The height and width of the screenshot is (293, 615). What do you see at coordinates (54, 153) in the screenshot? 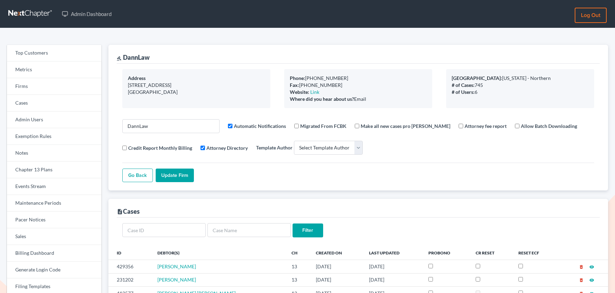
I see `a: Notes` at bounding box center [54, 153].